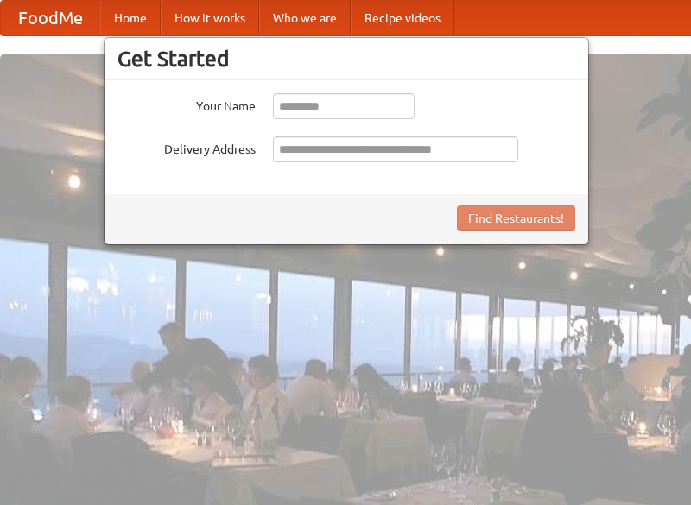 The image size is (691, 505). What do you see at coordinates (210, 18) in the screenshot?
I see `a: How it works` at bounding box center [210, 18].